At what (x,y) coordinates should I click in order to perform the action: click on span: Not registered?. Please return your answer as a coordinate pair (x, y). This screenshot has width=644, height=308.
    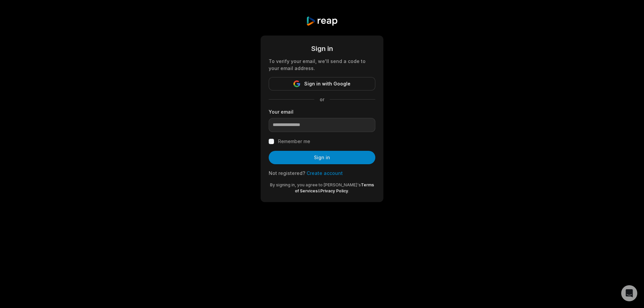
    Looking at the image, I should click on (287, 173).